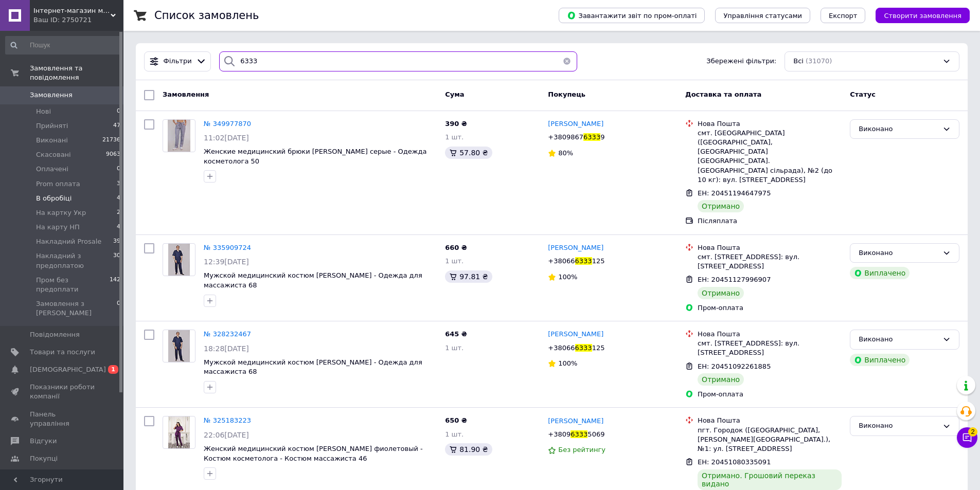 This screenshot has width=980, height=490. What do you see at coordinates (734, 366) in the screenshot?
I see `span: ЕН: 20451092261885` at bounding box center [734, 366].